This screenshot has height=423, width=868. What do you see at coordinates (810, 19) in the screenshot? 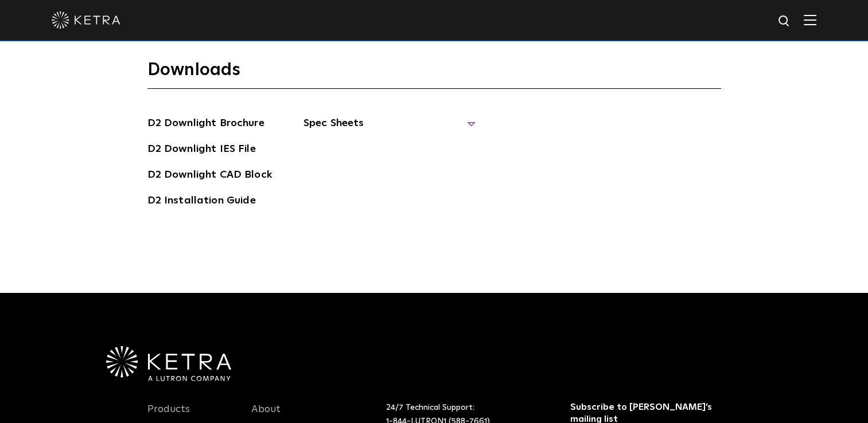
I see `img: Hamburger%20Nav.svg` at bounding box center [810, 19].